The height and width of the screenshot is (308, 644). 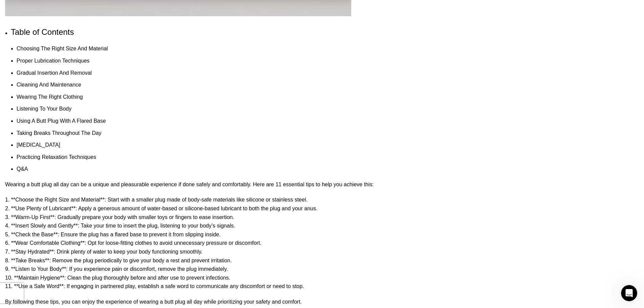 What do you see at coordinates (53, 61) in the screenshot?
I see `a: Proper Lubrication Techniques` at bounding box center [53, 61].